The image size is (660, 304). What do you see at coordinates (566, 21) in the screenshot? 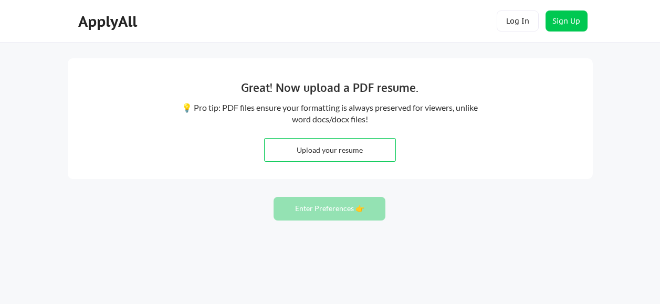
I see `button: Sign Up` at bounding box center [566, 21].